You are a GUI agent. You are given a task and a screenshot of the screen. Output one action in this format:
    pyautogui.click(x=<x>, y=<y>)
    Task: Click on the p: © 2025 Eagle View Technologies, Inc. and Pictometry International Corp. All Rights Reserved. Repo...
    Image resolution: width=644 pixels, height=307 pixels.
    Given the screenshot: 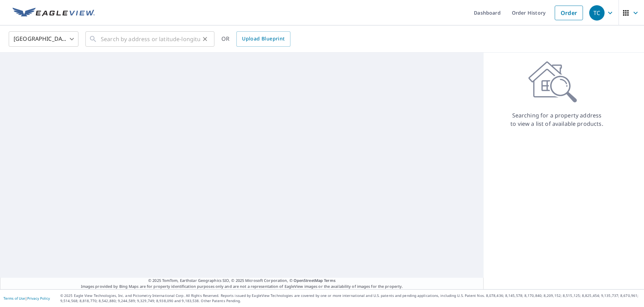 What is the action you would take?
    pyautogui.click(x=351, y=298)
    